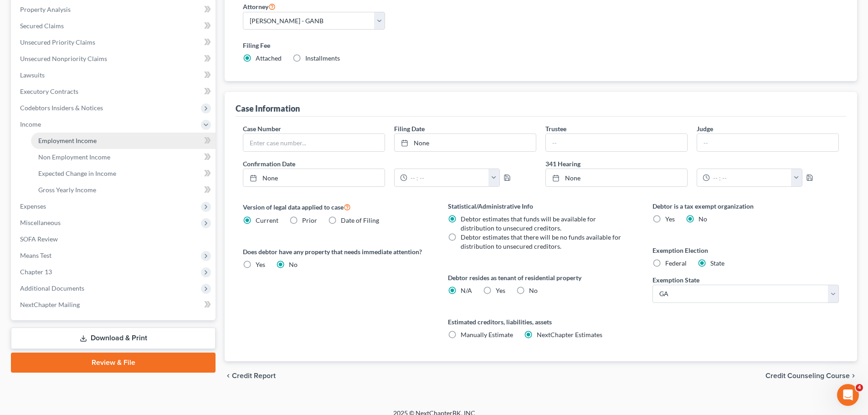 The image size is (868, 415). What do you see at coordinates (541, 45) in the screenshot?
I see `label: Filing Fee` at bounding box center [541, 45].